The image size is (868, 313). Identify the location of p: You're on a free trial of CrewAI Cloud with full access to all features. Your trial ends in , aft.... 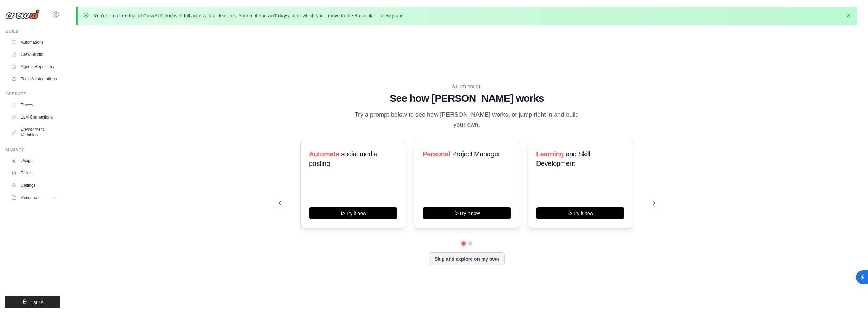
(249, 15).